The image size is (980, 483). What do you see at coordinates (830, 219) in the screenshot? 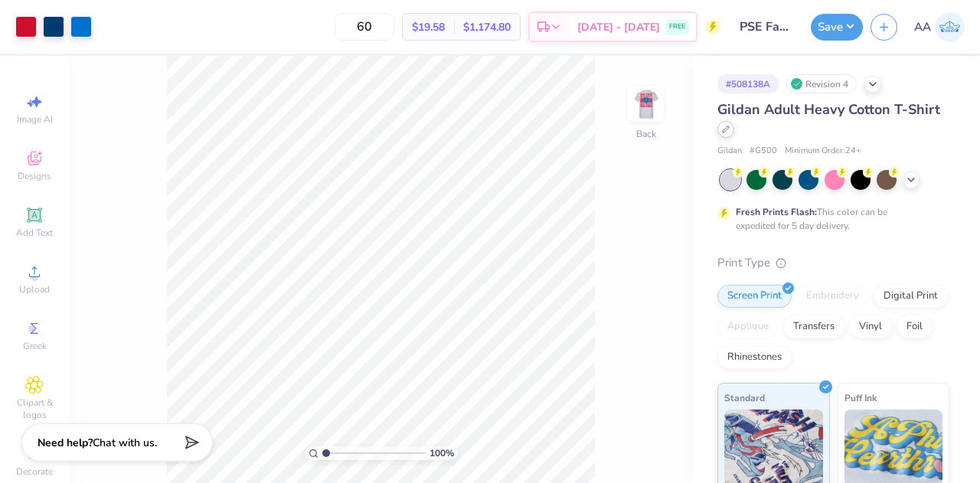
I see `div: This color can be expedited for 5 day delivery.` at bounding box center [830, 219].